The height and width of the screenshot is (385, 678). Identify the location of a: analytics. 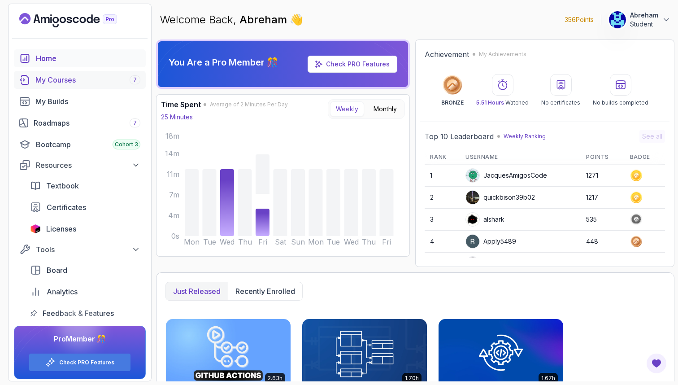
(85, 291).